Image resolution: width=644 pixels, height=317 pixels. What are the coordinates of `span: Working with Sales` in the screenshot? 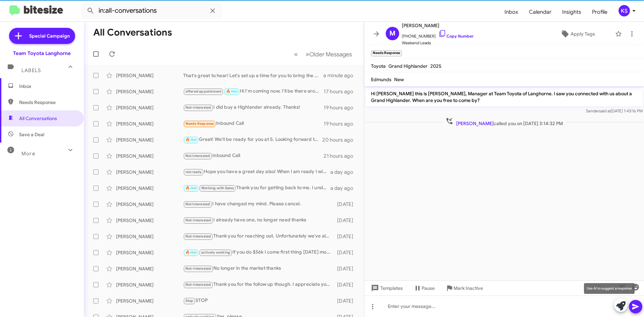 It's located at (218, 188).